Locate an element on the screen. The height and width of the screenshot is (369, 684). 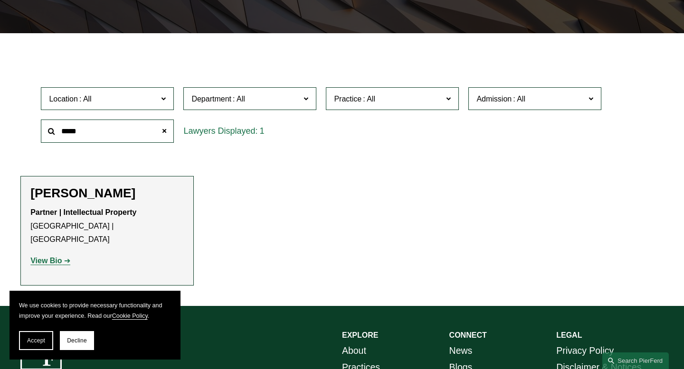
span: Accept is located at coordinates (36, 341).